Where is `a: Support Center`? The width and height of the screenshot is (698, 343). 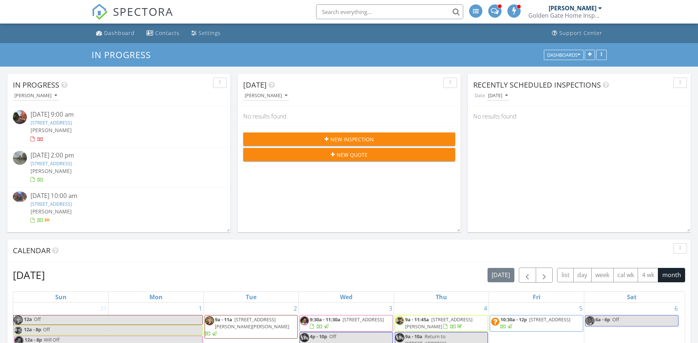
a: Support Center is located at coordinates (577, 33).